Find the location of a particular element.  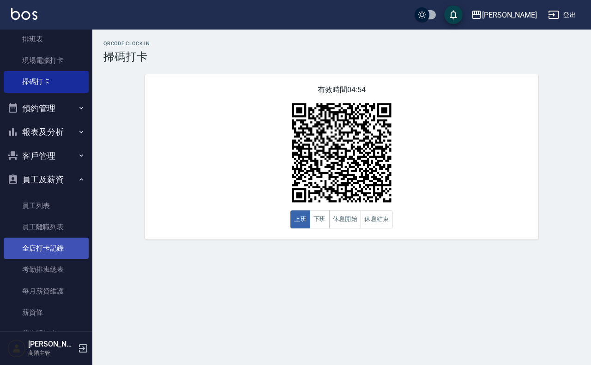

button: 下班 is located at coordinates (319, 219).